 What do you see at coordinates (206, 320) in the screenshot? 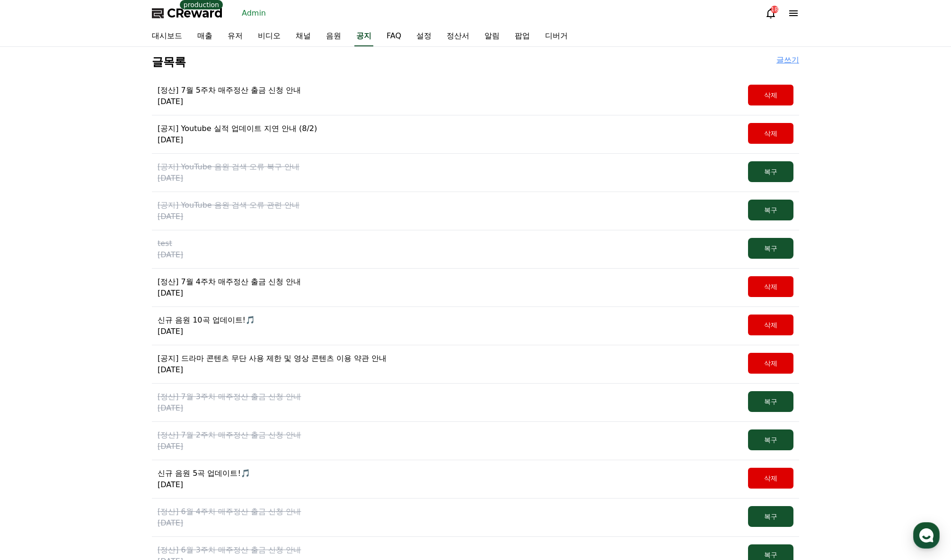
I see `p: 신규 음원 10곡 업데이트!🎵` at bounding box center [206, 320].